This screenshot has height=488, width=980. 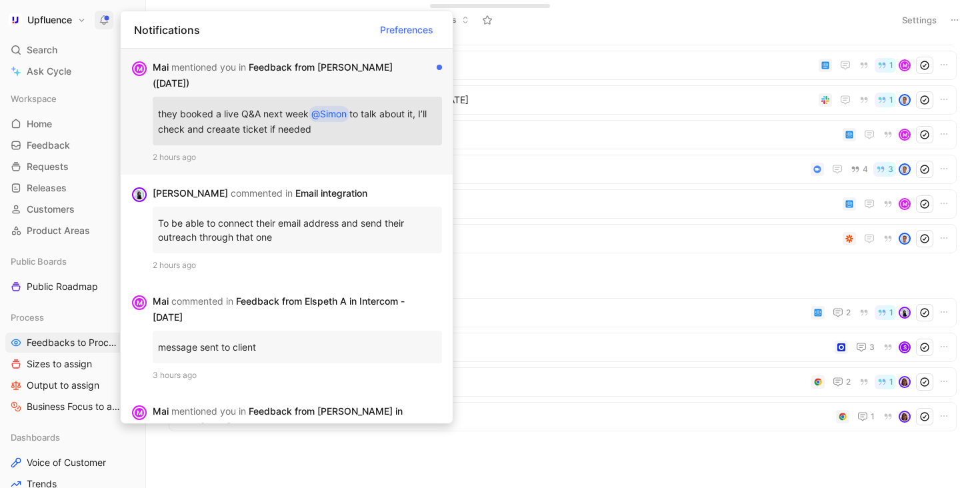 I want to click on div: @Simon, so click(x=329, y=114).